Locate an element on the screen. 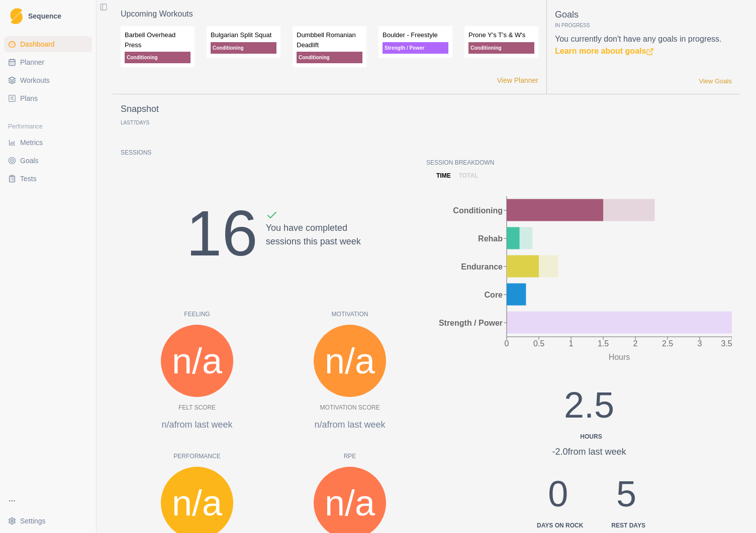 The height and width of the screenshot is (533, 756). p: Performance is located at coordinates (197, 456).